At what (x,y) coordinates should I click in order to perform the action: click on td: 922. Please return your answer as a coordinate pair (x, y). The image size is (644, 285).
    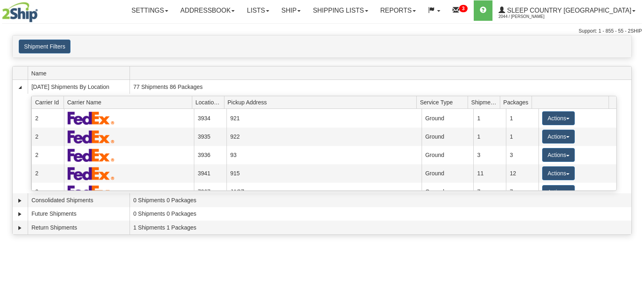
    Looking at the image, I should click on (324, 137).